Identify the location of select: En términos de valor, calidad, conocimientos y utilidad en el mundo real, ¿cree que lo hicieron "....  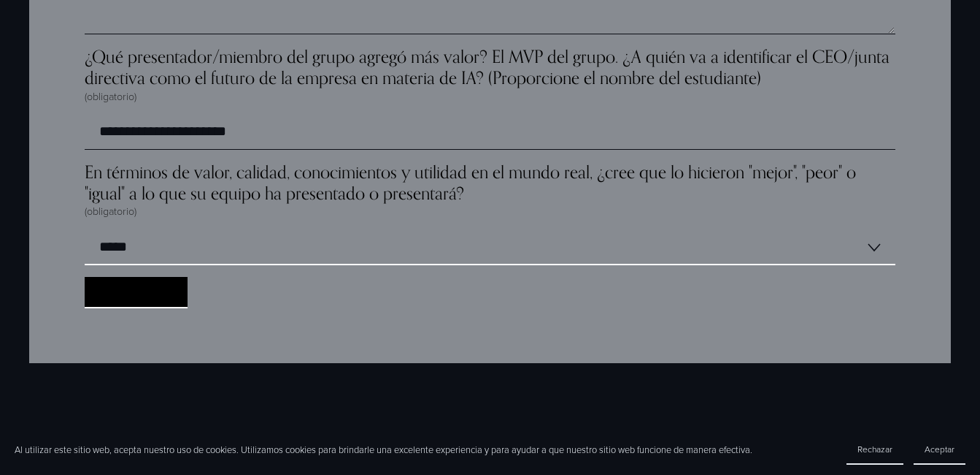
(490, 248).